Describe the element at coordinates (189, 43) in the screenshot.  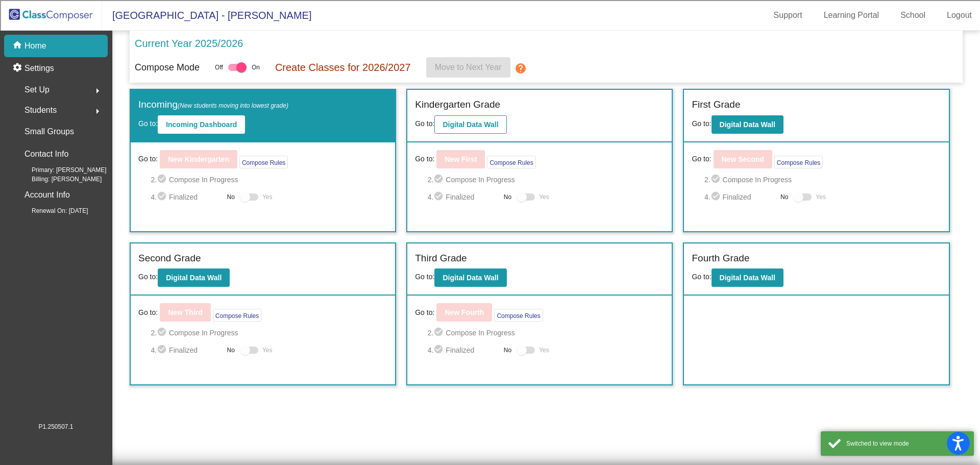
I see `p: Current Year 2025/2026` at that location.